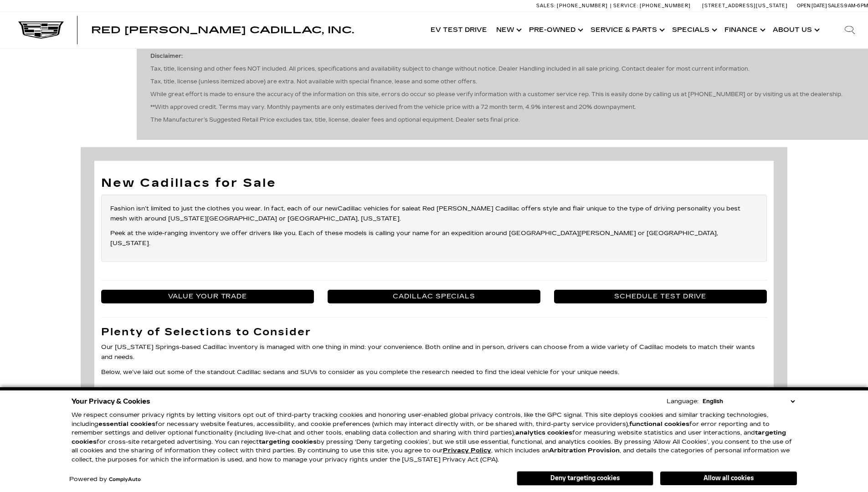 This screenshot has height=492, width=868. What do you see at coordinates (126, 424) in the screenshot?
I see `strong: essential cookies` at bounding box center [126, 424].